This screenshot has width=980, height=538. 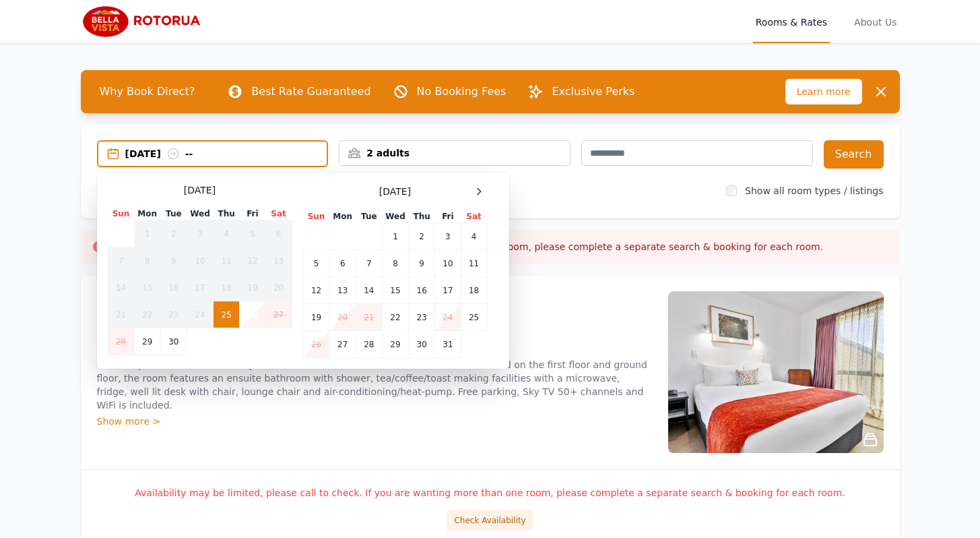 I want to click on div: Show more >, so click(x=375, y=421).